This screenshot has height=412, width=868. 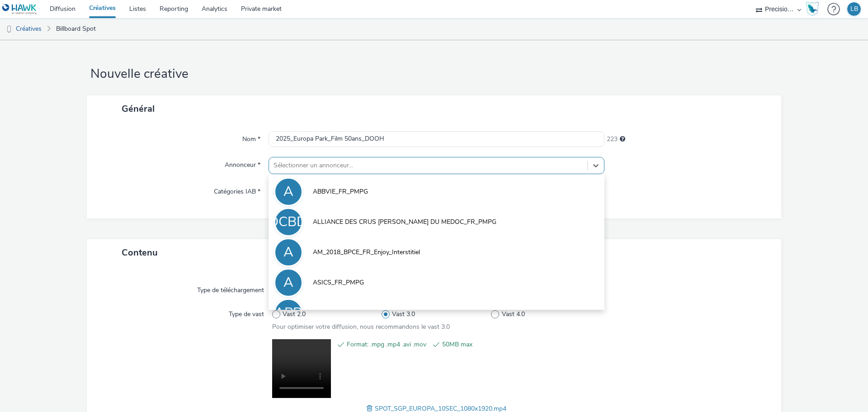 What do you see at coordinates (482, 345) in the screenshot?
I see `span: 50MB max` at bounding box center [482, 345].